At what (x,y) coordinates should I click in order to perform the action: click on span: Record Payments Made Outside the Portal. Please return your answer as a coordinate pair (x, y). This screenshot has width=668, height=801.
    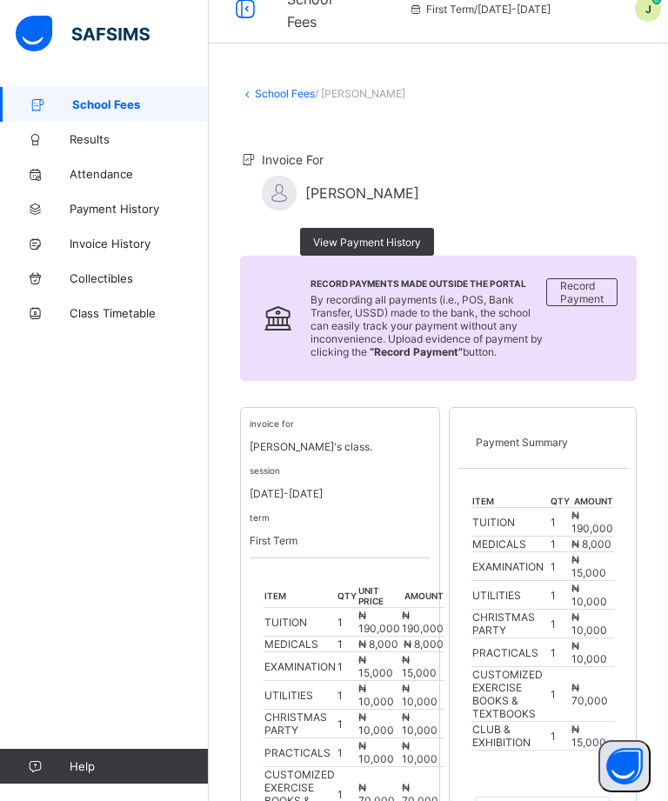
    Looking at the image, I should click on (428, 284).